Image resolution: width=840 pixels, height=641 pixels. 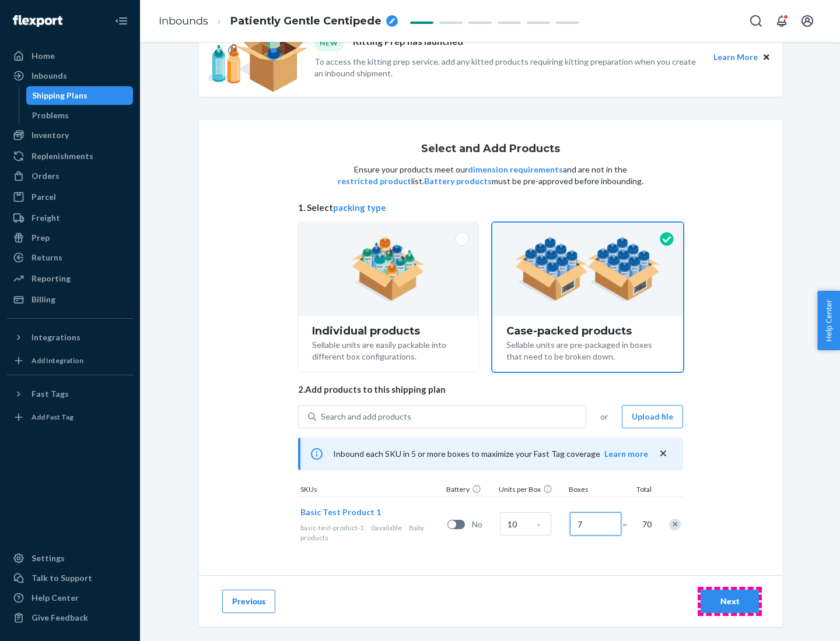 I want to click on a: Billing, so click(x=70, y=300).